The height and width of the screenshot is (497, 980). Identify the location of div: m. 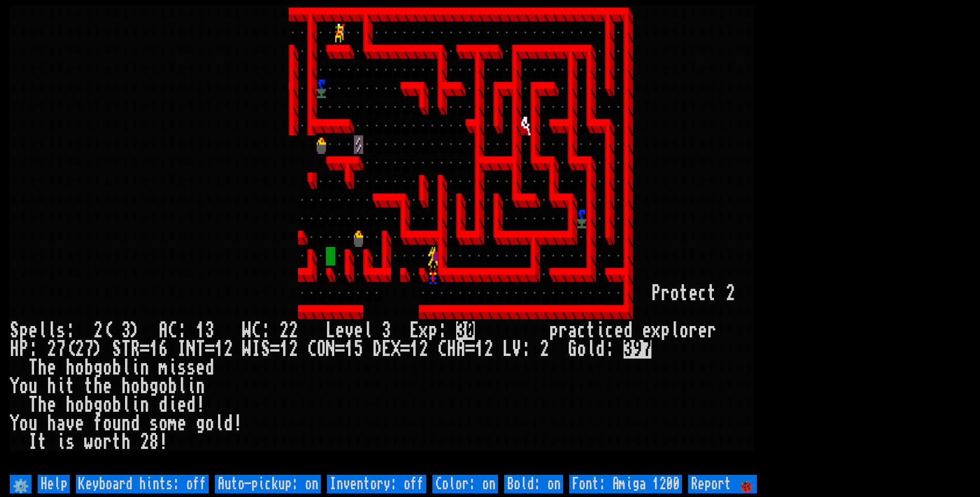
(173, 424).